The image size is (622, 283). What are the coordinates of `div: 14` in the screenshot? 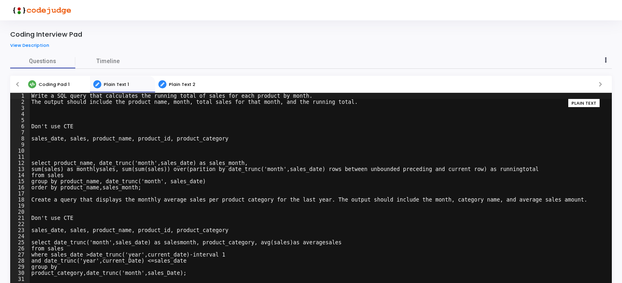 It's located at (20, 175).